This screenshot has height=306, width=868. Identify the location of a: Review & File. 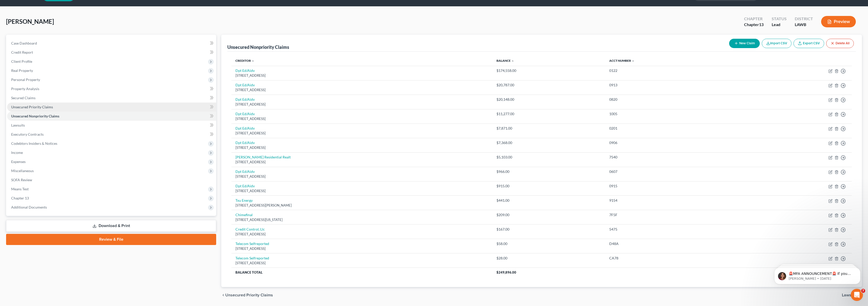
(111, 240).